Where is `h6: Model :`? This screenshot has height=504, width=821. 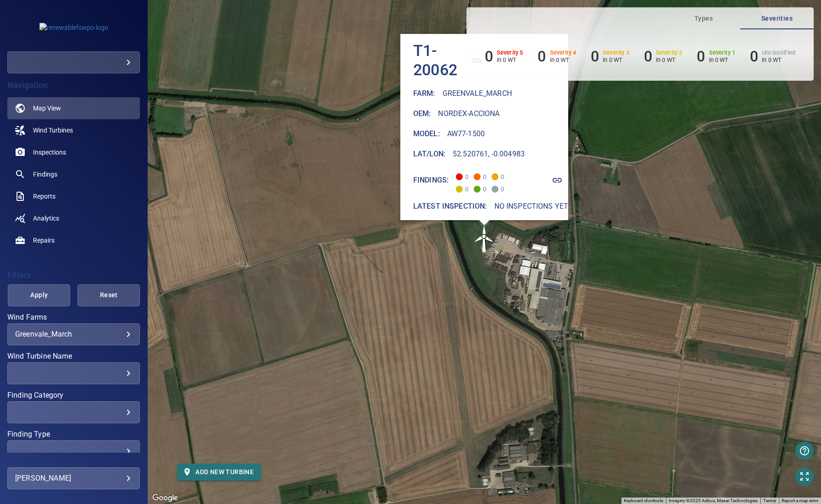
h6: Model : is located at coordinates (426, 134).